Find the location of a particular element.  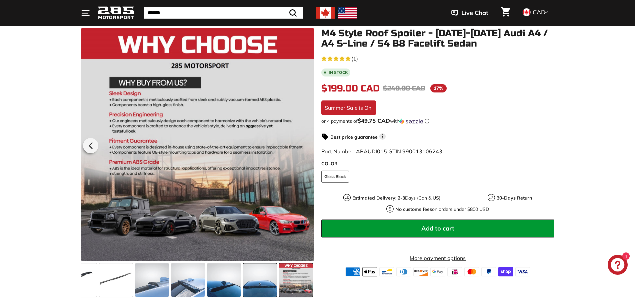

img: paypal is located at coordinates (488, 272).